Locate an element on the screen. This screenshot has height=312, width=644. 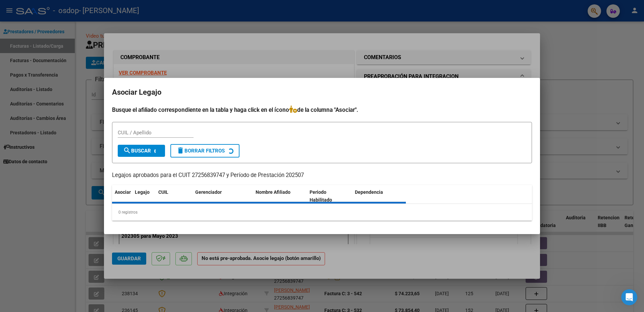
span: Borrar Filtros is located at coordinates (201, 151).